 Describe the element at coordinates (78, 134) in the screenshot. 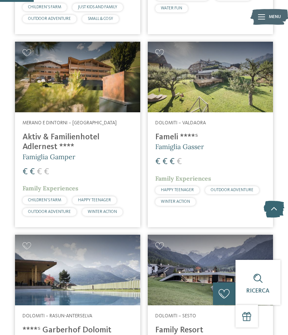

I see `a: Cercate un hotel per famiglie? Qui troverete solo i migliori! Merano e dintorni – [GEOGRAPHIC_DAT...` at that location.